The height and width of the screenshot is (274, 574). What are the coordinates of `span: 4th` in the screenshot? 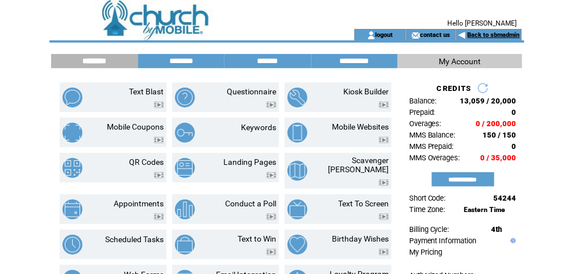 It's located at (496, 229).